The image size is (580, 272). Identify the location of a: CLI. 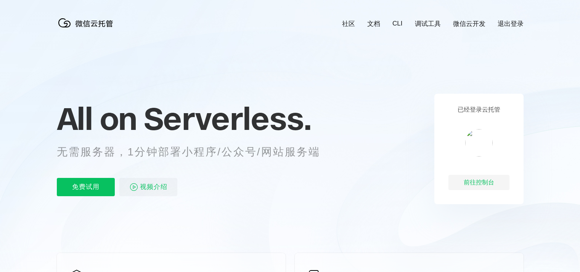
(397, 24).